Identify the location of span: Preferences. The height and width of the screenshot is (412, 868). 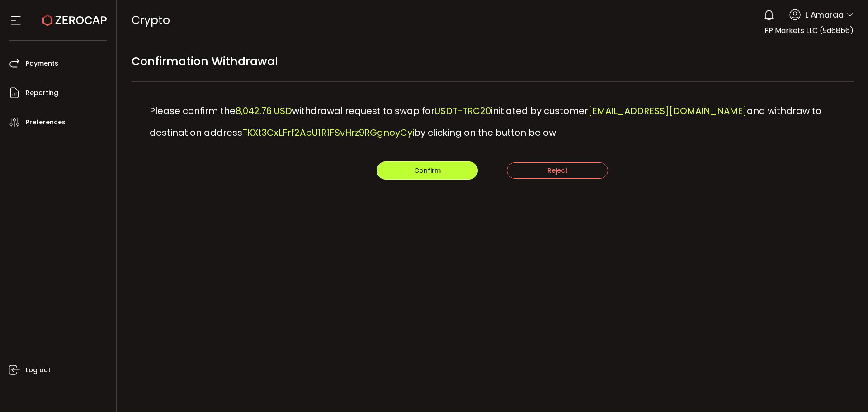
(45, 122).